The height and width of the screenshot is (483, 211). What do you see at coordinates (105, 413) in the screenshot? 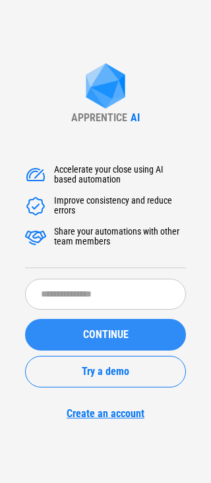
I see `a: Create an account` at bounding box center [105, 413].